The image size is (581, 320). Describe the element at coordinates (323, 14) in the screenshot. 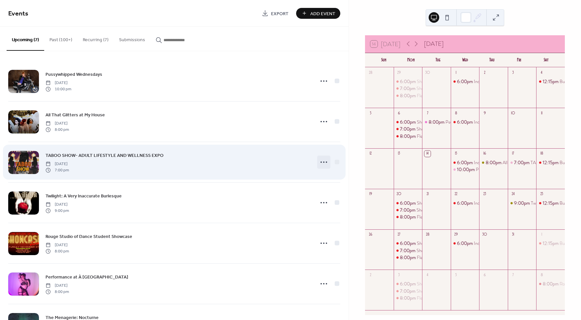

I see `span: Add Event` at that location.